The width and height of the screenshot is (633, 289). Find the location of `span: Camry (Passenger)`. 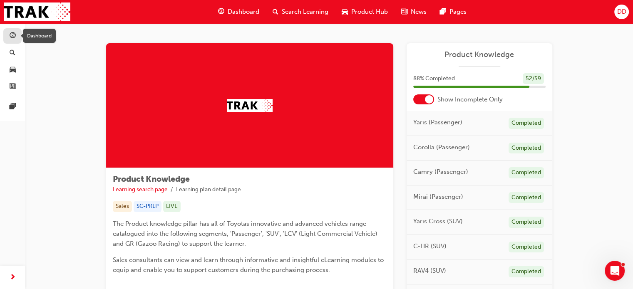

span: Camry (Passenger) is located at coordinates (441, 172).